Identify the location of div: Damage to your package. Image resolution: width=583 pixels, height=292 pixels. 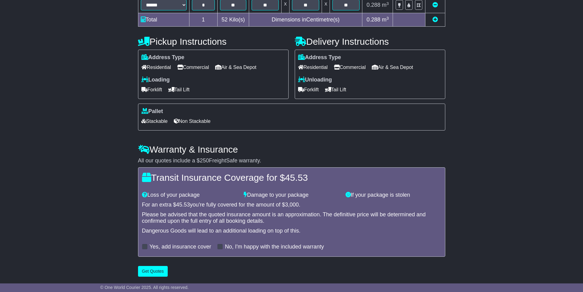
(291, 195).